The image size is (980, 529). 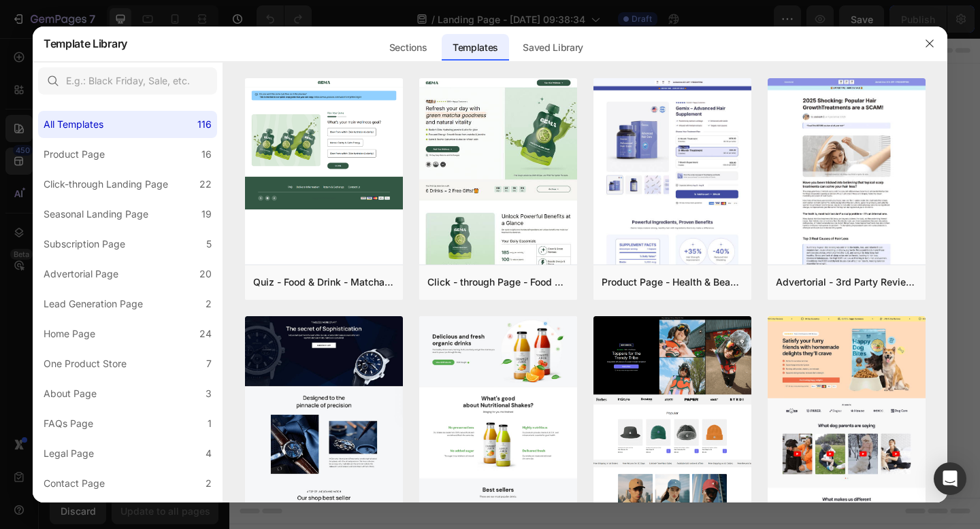 I want to click on div: Product Page, so click(x=74, y=155).